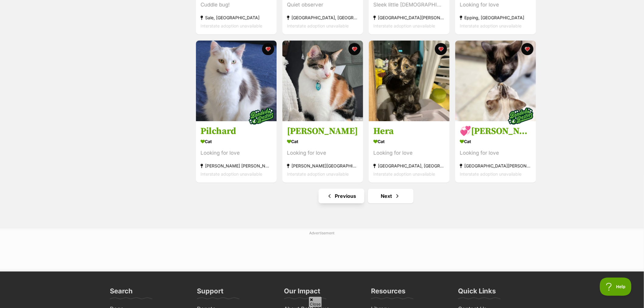  What do you see at coordinates (341, 196) in the screenshot?
I see `a: Previous page` at bounding box center [341, 196].